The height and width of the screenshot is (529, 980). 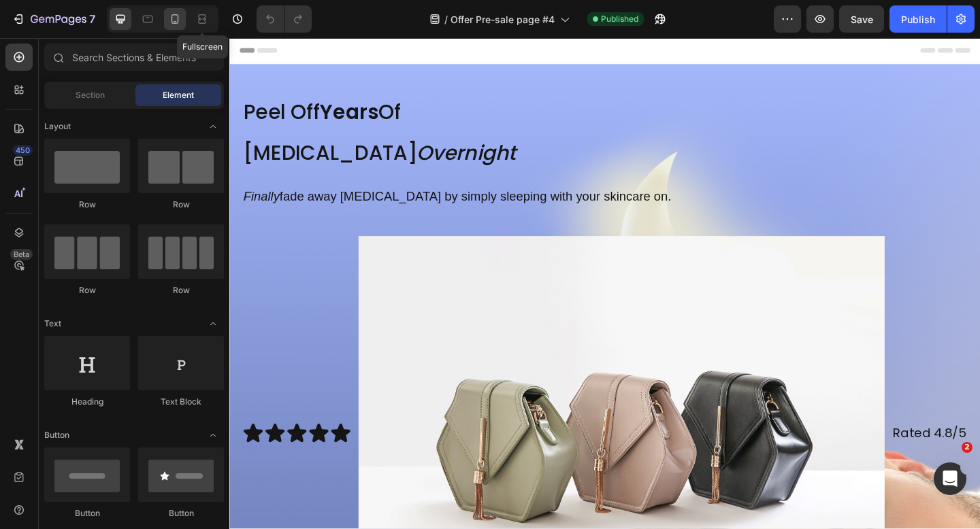 What do you see at coordinates (284, 19) in the screenshot?
I see `div: Undo/Redo` at bounding box center [284, 19].